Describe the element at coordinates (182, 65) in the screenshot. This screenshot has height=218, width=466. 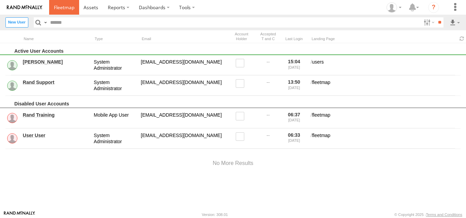
I see `div: service@odysseygroupllc.com` at that location.